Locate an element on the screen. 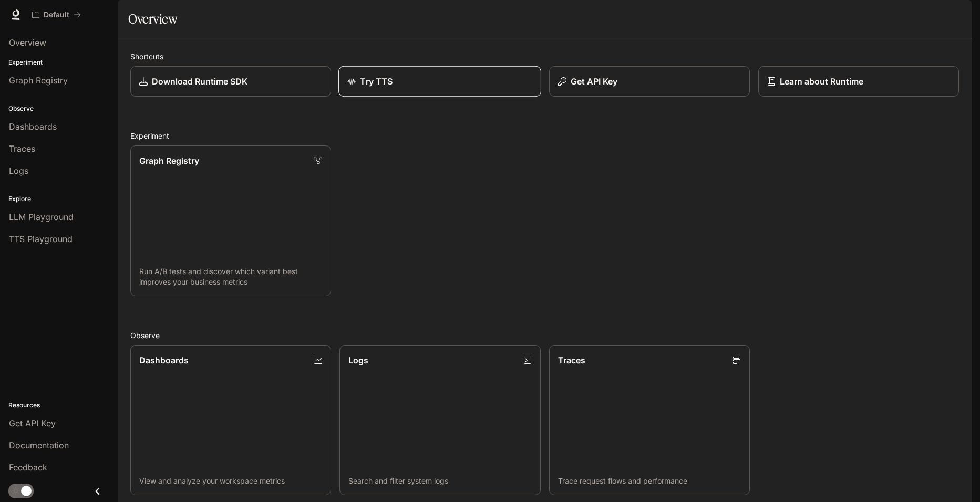 This screenshot has height=502, width=980. p: Traces is located at coordinates (572, 361).